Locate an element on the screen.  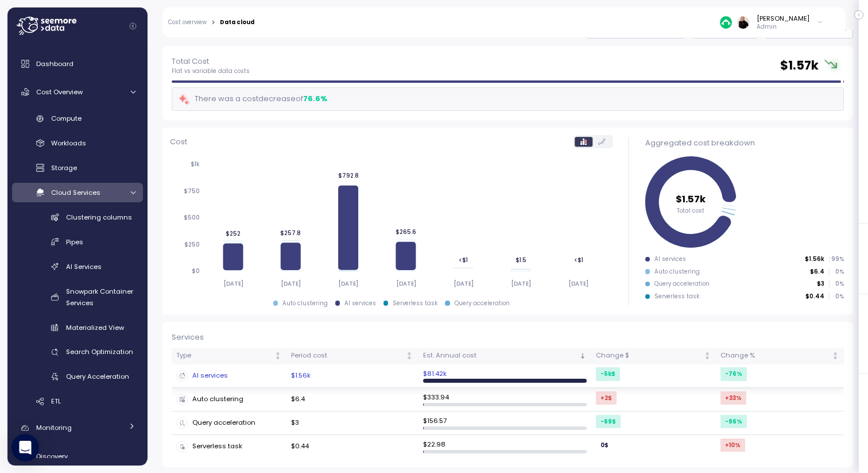
span: Query Acceleration is located at coordinates (98, 376).